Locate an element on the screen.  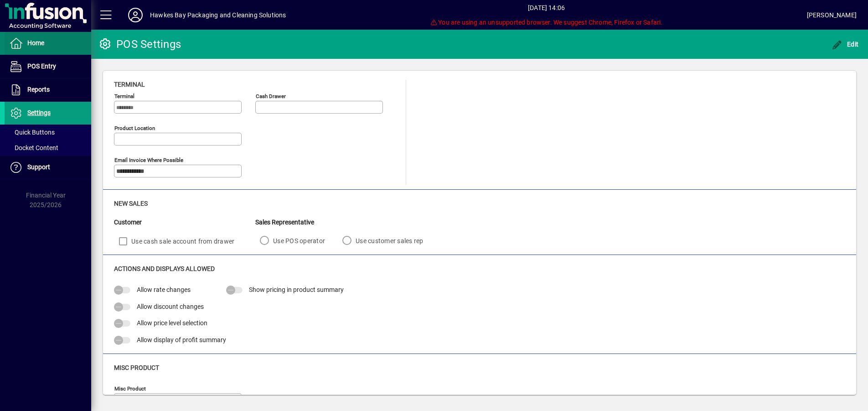
span: You are using an unsupported browser. We suggest Chrome, Firefox or Safari. is located at coordinates (547, 22).